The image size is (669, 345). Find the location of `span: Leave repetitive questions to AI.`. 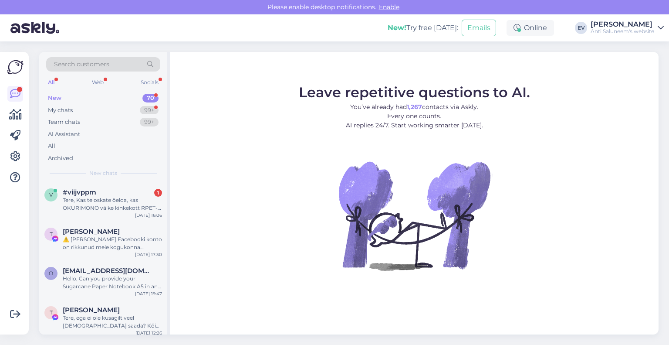

span: Leave repetitive questions to AI. is located at coordinates (414, 92).